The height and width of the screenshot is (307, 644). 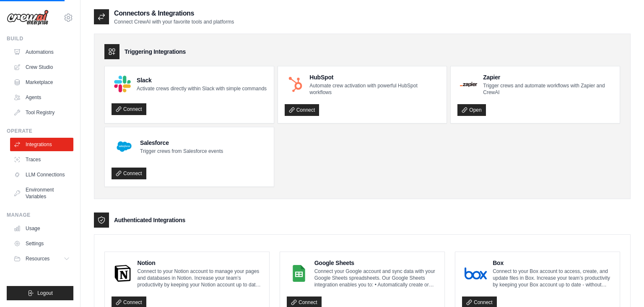 What do you see at coordinates (548, 89) in the screenshot?
I see `p: Trigger crews and automate workflows with Zapier and CrewAI` at bounding box center [548, 89].